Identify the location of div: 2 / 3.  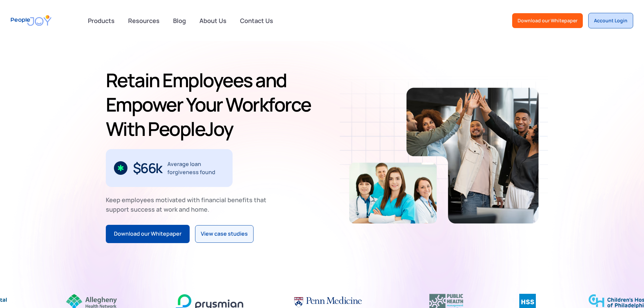
(169, 168).